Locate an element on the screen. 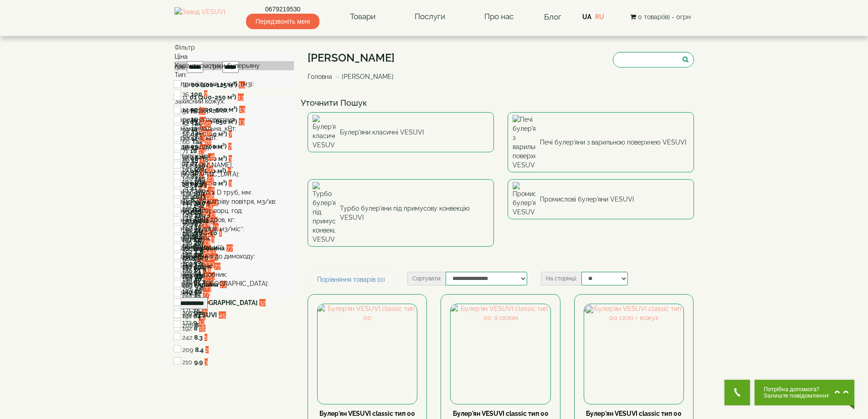  img: Булер'ян VESUVI classic тип 00 зі склом is located at coordinates (500, 354).